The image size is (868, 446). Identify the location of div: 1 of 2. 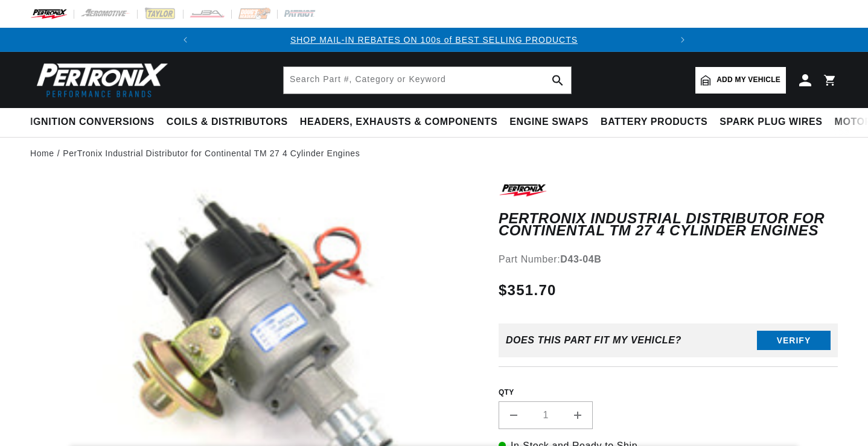
(434, 40).